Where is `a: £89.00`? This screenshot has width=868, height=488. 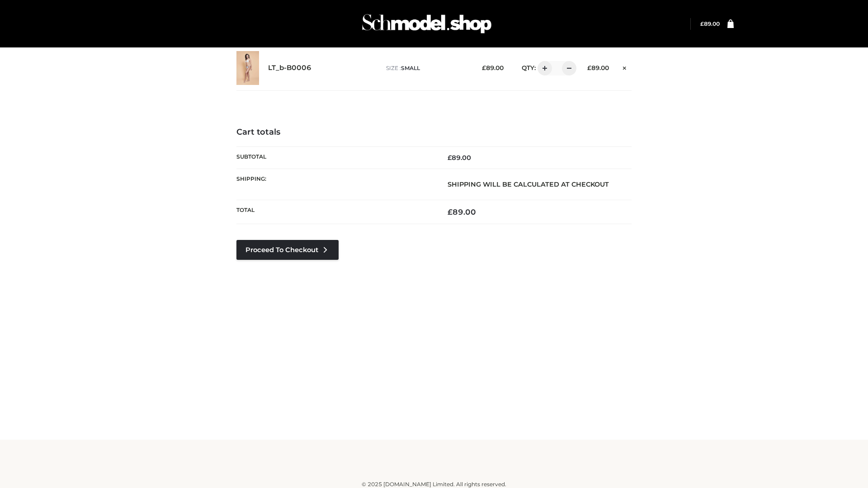 a: £89.00 is located at coordinates (710, 23).